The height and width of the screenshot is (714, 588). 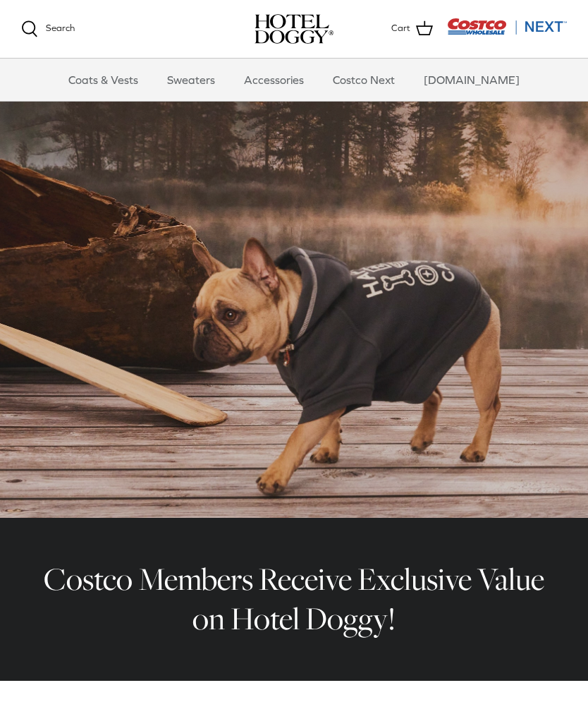 I want to click on a: Search, so click(x=48, y=29).